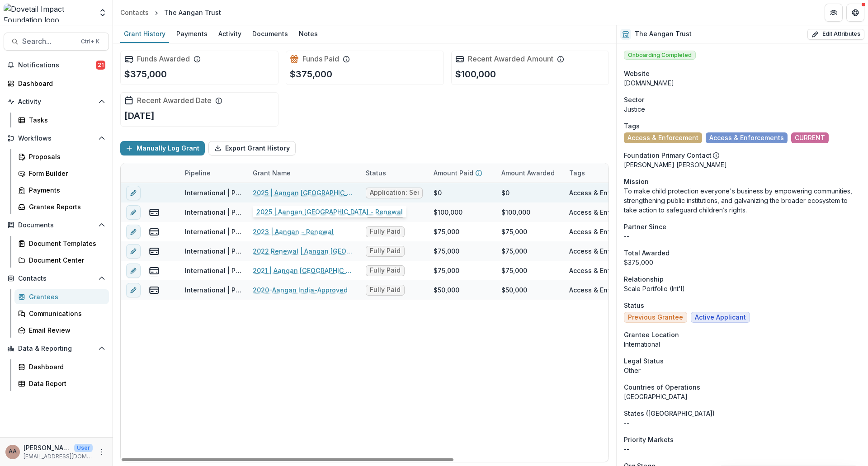 The image size is (868, 466). Describe the element at coordinates (742, 262) in the screenshot. I see `div: $375,000` at that location.